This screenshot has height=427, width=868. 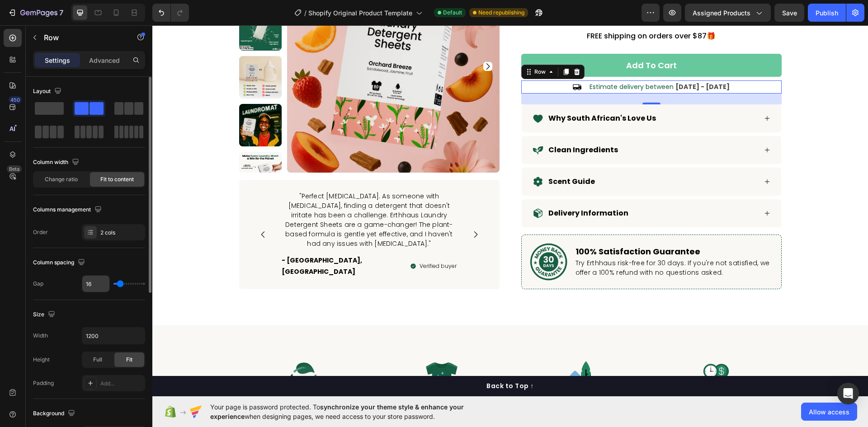 I want to click on p: Advanced, so click(x=104, y=60).